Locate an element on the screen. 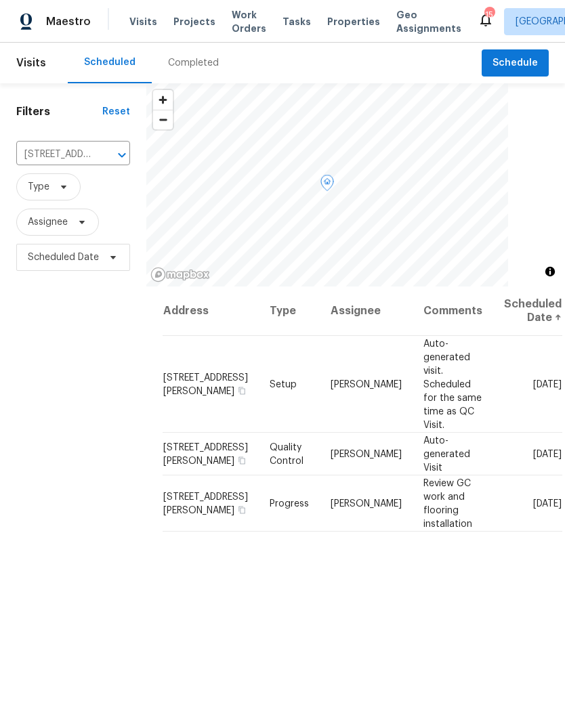 Image resolution: width=565 pixels, height=728 pixels. span: Projects is located at coordinates (194, 22).